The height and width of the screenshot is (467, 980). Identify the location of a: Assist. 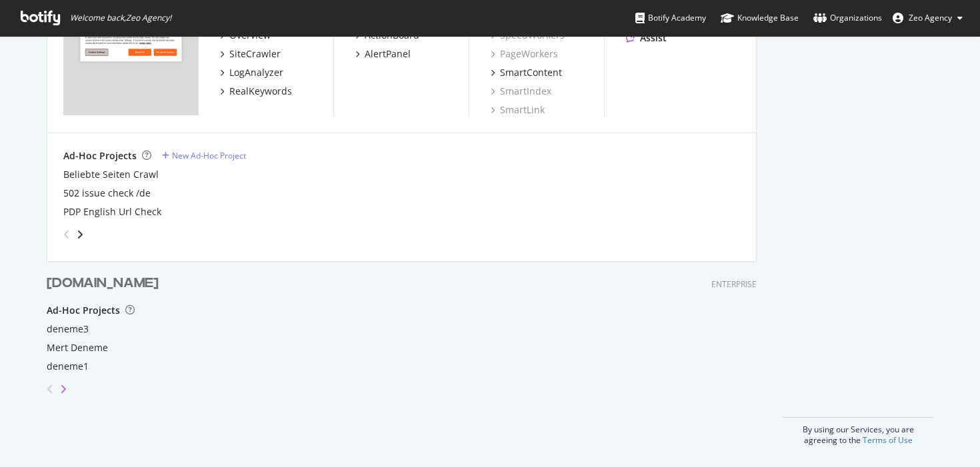
(646, 38).